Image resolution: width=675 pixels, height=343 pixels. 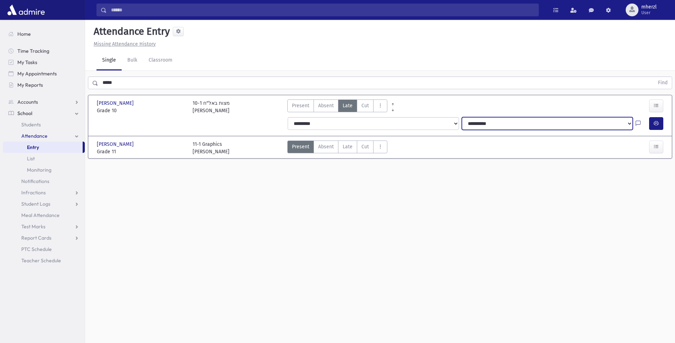 I want to click on a: Students, so click(x=44, y=125).